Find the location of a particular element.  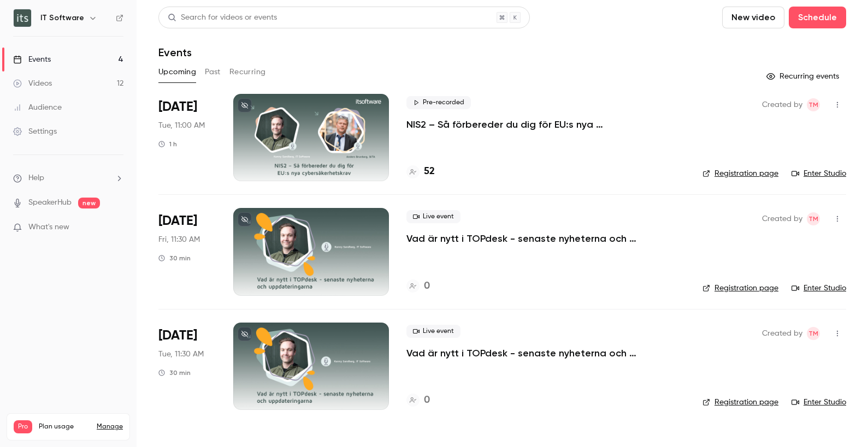

a: Manage is located at coordinates (110, 427).